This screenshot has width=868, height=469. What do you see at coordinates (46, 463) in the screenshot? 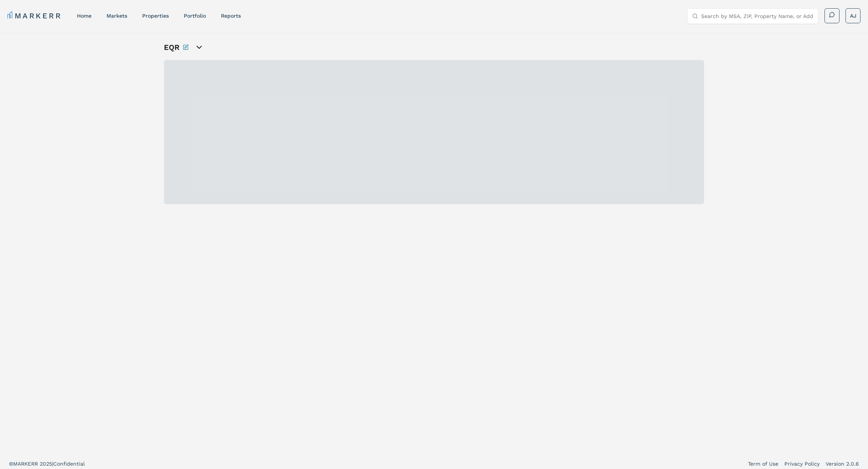
I see `span: 2025 |` at bounding box center [46, 463].